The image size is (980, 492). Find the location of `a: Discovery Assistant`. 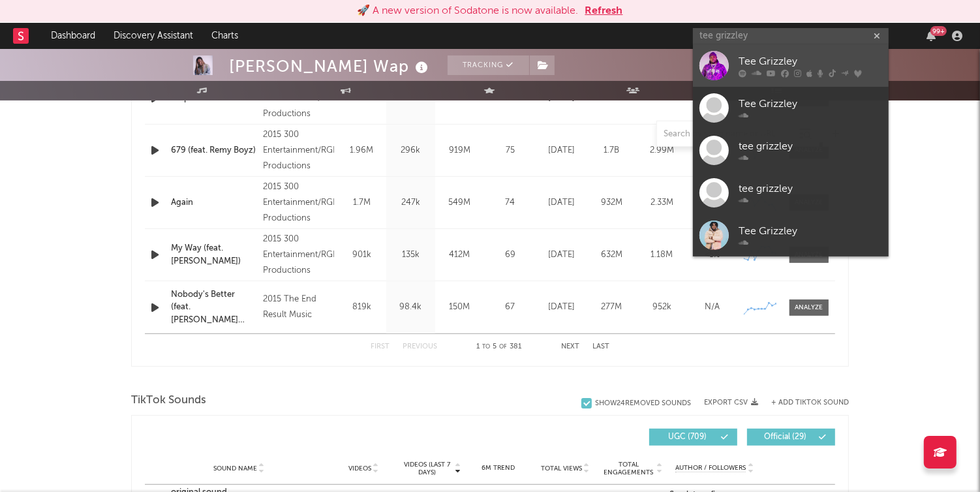

a: Discovery Assistant is located at coordinates (153, 36).